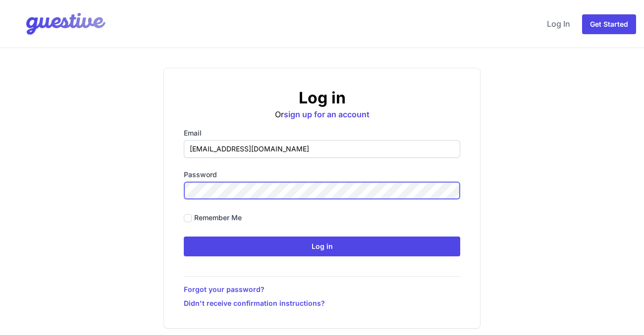  Describe the element at coordinates (327, 115) in the screenshot. I see `a: sign up for an account` at that location.